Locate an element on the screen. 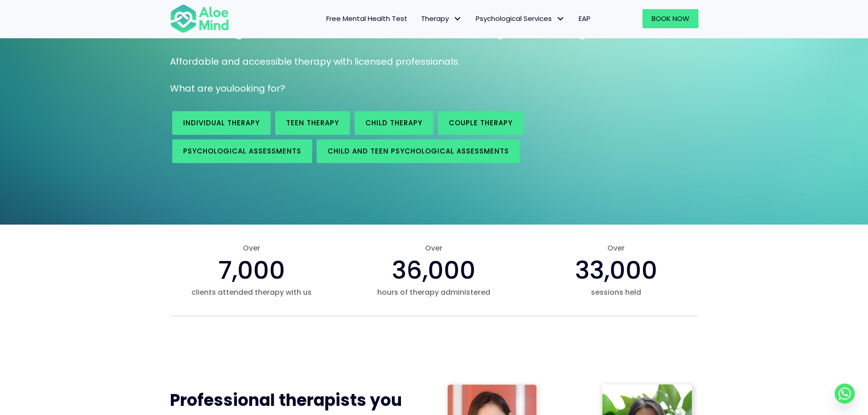 The image size is (868, 415). span: clients attended therapy with us is located at coordinates (252, 292).